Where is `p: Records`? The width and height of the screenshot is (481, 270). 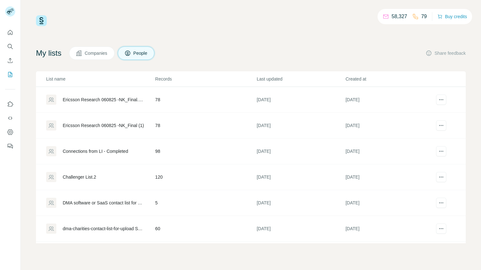
p: Records is located at coordinates (206, 79).